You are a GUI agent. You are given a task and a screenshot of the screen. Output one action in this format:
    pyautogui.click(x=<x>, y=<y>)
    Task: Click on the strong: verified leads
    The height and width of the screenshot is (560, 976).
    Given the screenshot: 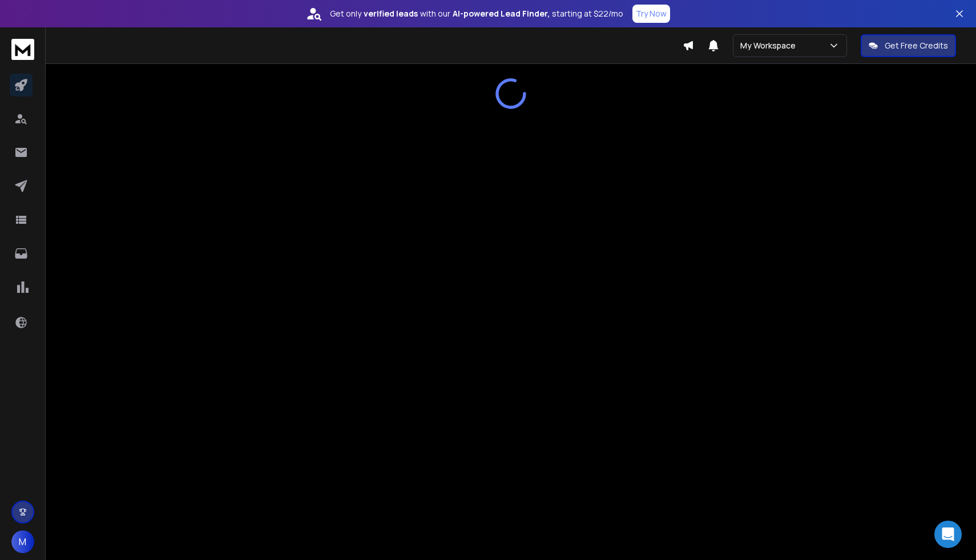 What is the action you would take?
    pyautogui.click(x=391, y=14)
    